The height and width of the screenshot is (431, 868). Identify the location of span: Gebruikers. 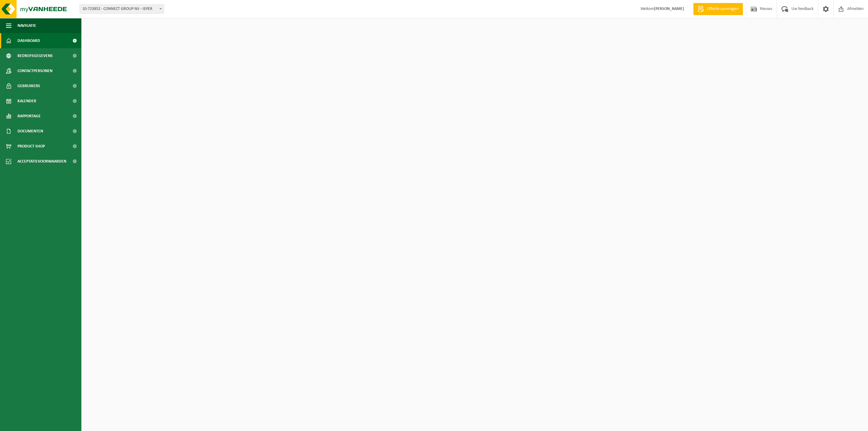
(29, 86).